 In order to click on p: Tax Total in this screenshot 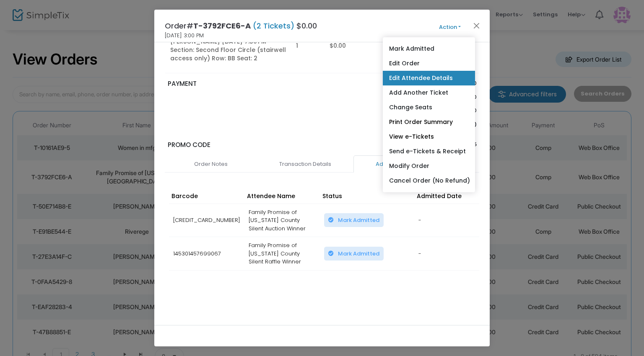, I will do `click(401, 111)`.